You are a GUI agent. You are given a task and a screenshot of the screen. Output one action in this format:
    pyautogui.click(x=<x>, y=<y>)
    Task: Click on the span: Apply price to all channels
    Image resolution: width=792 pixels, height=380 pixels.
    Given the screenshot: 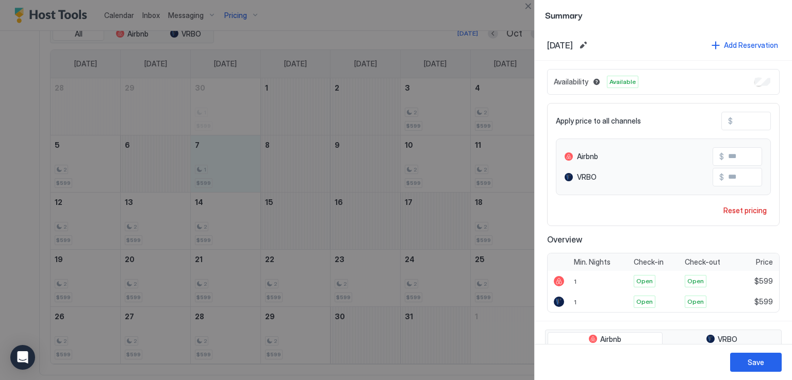 What is the action you would take?
    pyautogui.click(x=598, y=121)
    